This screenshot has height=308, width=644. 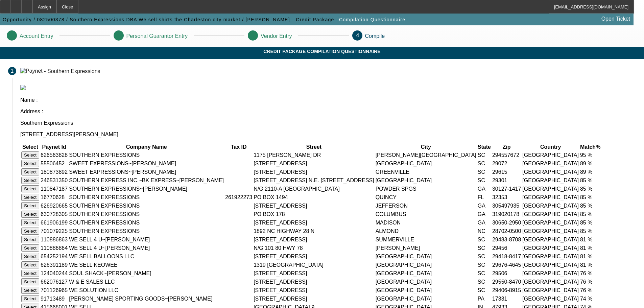 What do you see at coordinates (54, 180) in the screenshot?
I see `td: 246531350` at bounding box center [54, 180].